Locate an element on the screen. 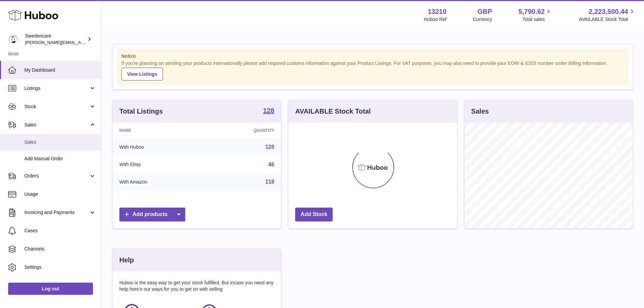 The width and height of the screenshot is (644, 308). a: 46 is located at coordinates (271, 164).